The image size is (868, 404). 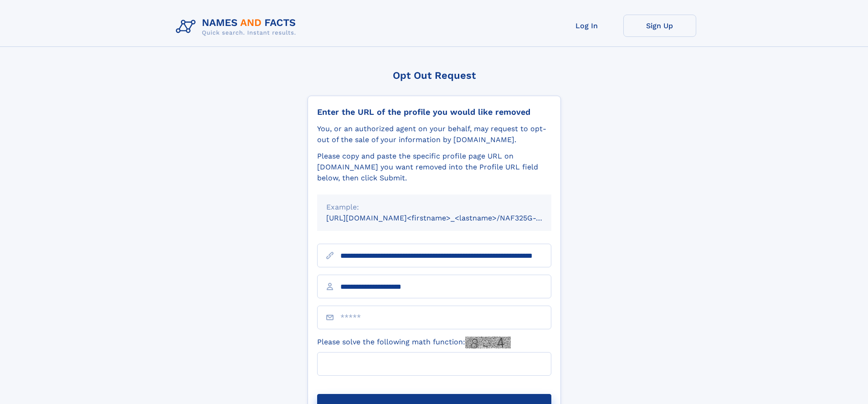 What do you see at coordinates (587, 25) in the screenshot?
I see `a: Log In` at bounding box center [587, 25].